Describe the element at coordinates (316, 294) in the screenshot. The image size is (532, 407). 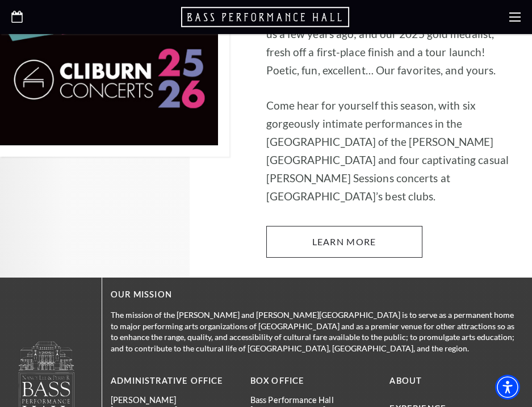
I see `p: OUR MISSION` at that location.